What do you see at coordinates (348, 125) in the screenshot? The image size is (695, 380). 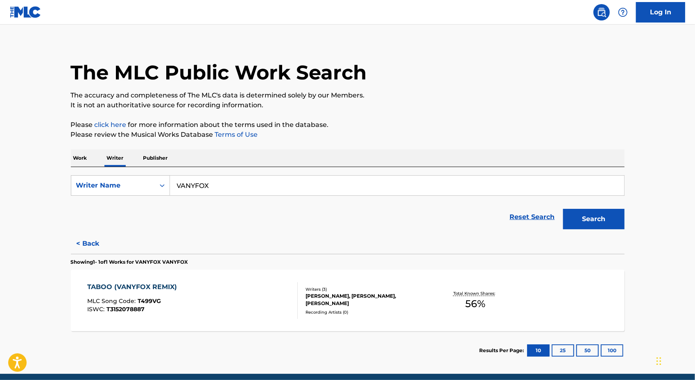 I see `p: Please for more information about the terms used in the database.` at bounding box center [348, 125].